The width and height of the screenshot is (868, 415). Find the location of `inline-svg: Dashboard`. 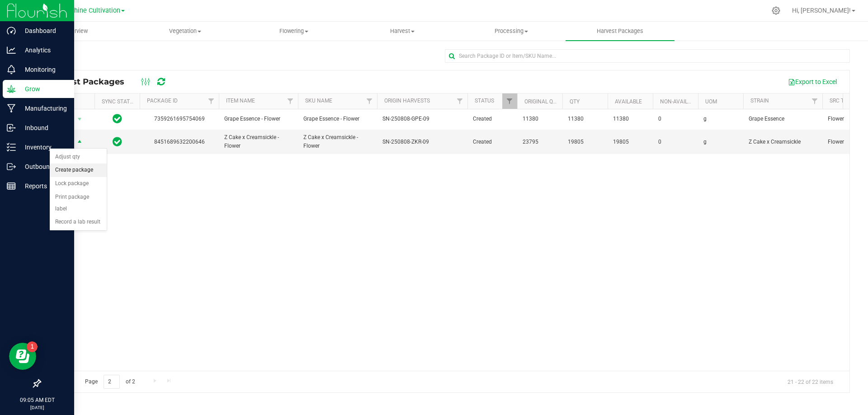

inline-svg: Dashboard is located at coordinates (11, 31).